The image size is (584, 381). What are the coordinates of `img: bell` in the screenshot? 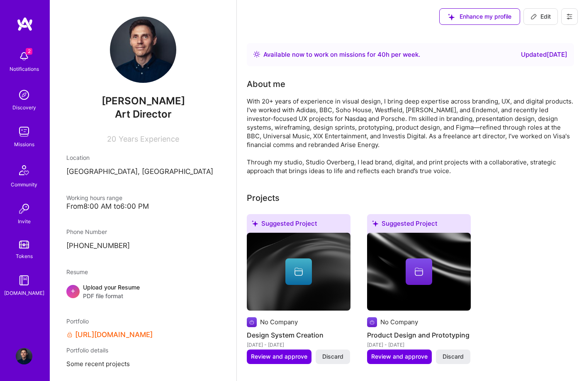 It's located at (24, 56).